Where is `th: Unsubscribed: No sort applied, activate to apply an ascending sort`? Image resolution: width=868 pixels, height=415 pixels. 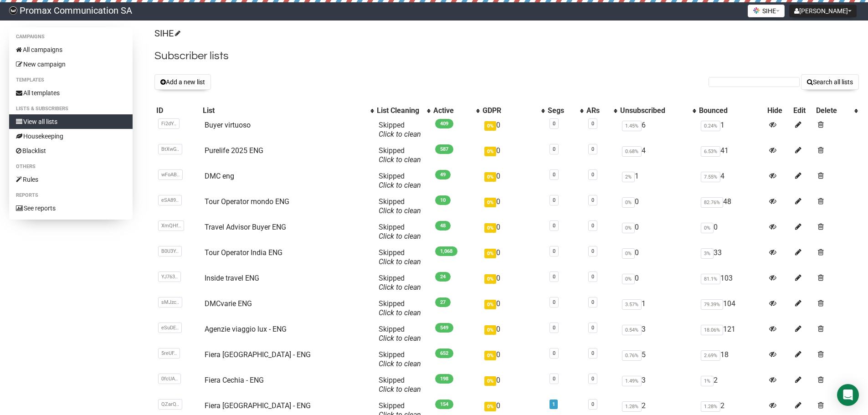 th: Unsubscribed: No sort applied, activate to apply an ascending sort is located at coordinates (657, 111).